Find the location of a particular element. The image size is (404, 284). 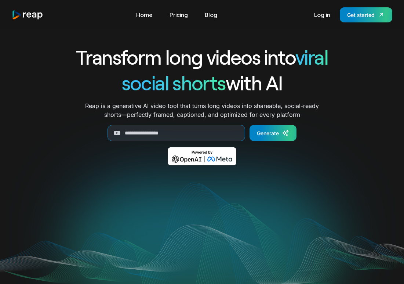

div: Generate is located at coordinates (268, 133).